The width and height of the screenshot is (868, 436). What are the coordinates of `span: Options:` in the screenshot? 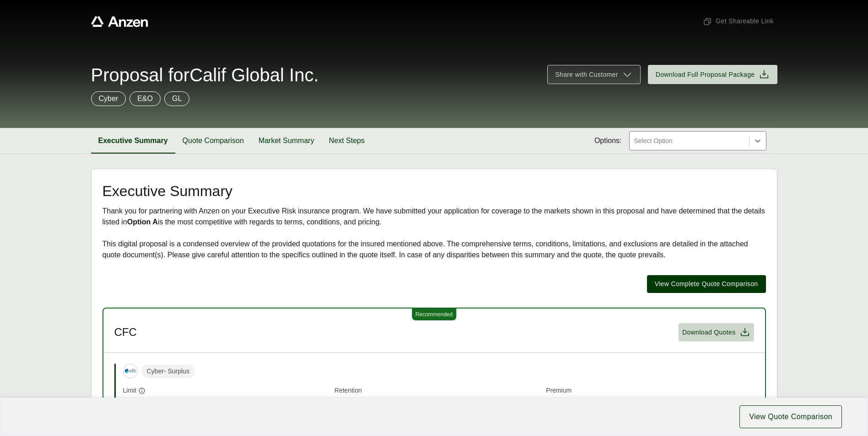 It's located at (608, 141).